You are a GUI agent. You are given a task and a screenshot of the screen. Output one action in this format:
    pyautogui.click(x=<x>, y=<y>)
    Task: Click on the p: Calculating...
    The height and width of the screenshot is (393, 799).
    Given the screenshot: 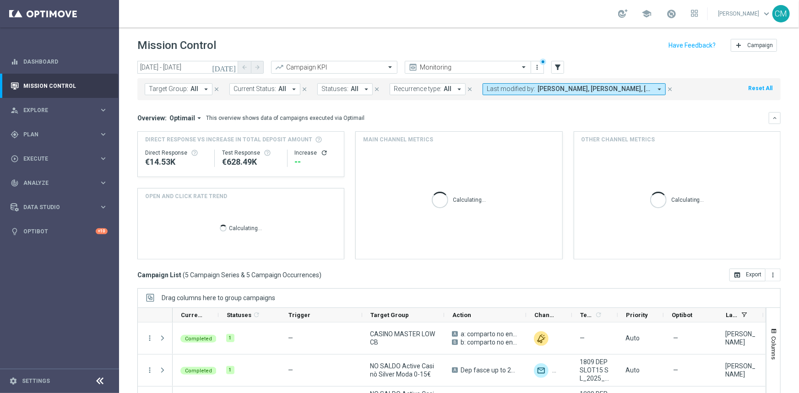 What is the action you would take?
    pyautogui.click(x=245, y=227)
    